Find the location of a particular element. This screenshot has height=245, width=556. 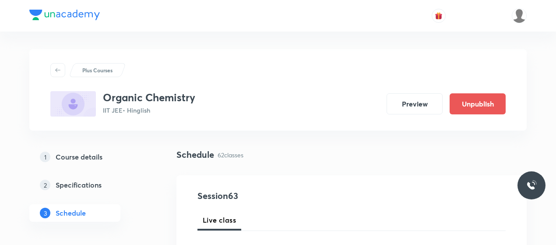

h4: Schedule is located at coordinates (195, 155).